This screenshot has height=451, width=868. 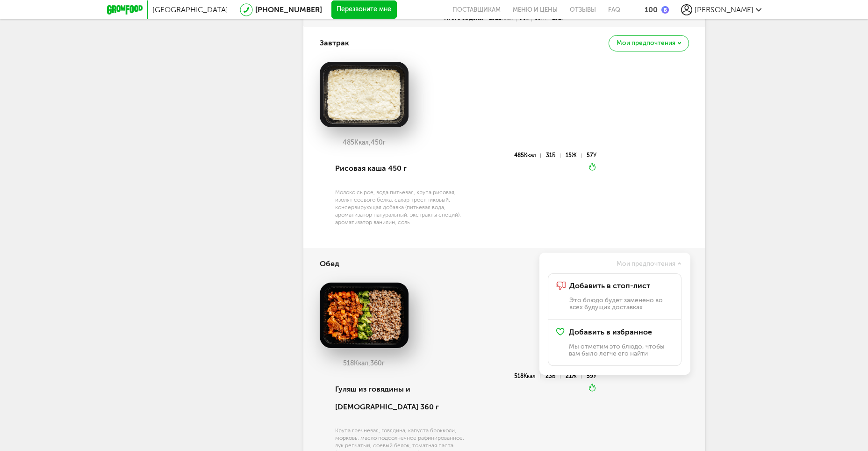 I want to click on div: 57, so click(x=591, y=155).